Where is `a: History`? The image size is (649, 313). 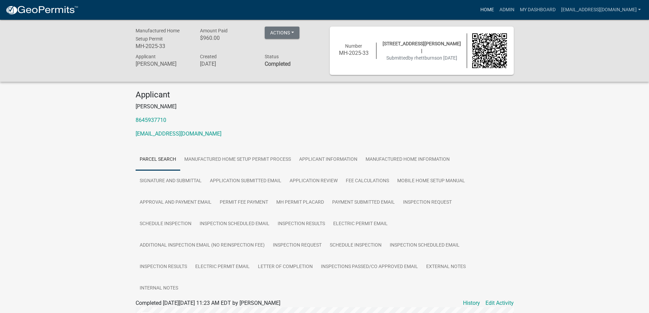 a: History is located at coordinates (471, 303).